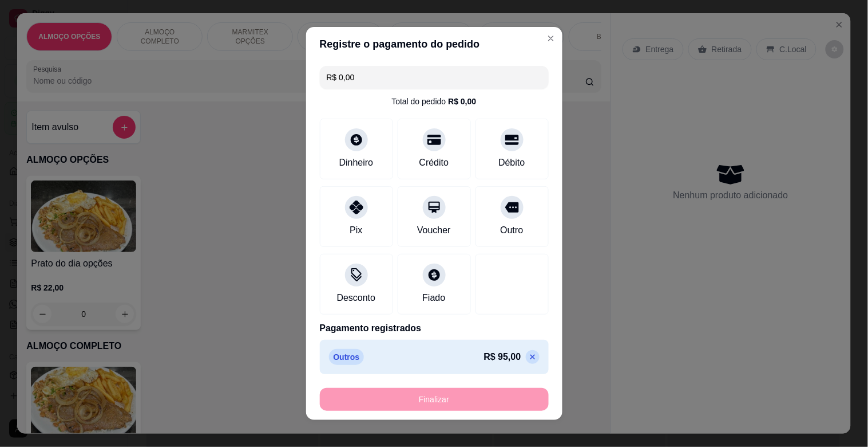  Describe the element at coordinates (503, 357) in the screenshot. I see `p: R$ 95,00` at that location.